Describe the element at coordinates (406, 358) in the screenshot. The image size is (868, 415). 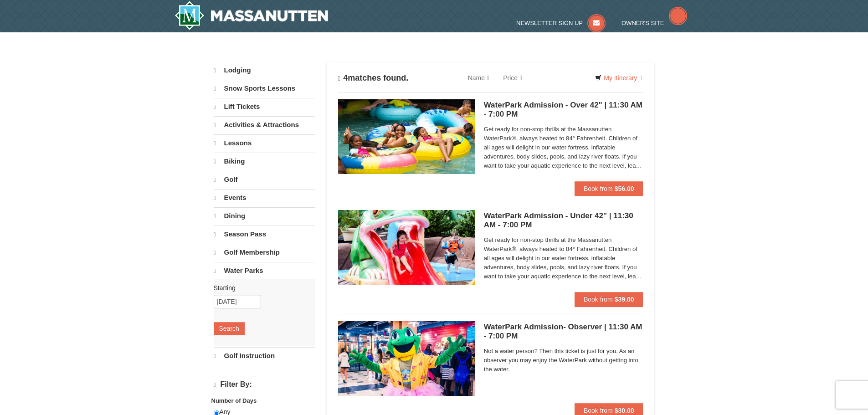
I see `img: 6619917-1587-675fdf84.jpg` at that location.